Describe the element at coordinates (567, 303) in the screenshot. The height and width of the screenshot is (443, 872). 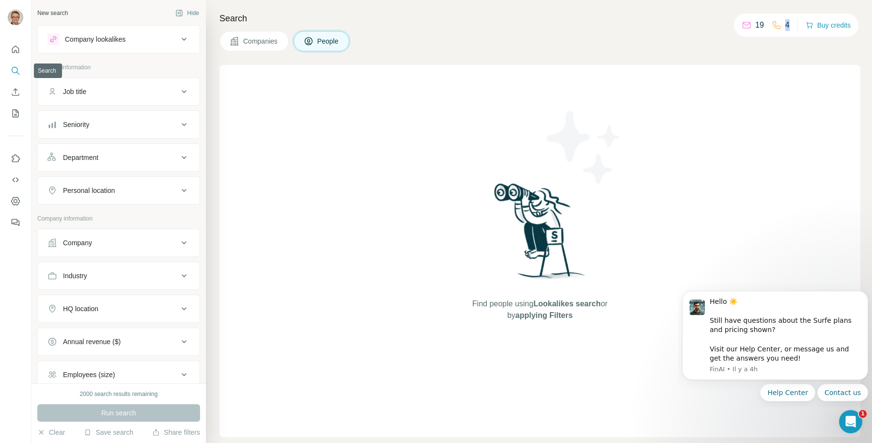
I see `span: Lookalikes search` at that location.